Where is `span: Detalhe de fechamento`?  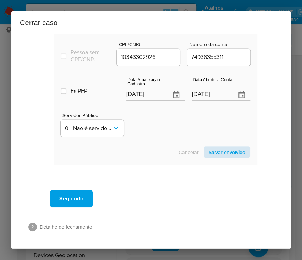
span: Detalhe de fechamento is located at coordinates (156, 227).